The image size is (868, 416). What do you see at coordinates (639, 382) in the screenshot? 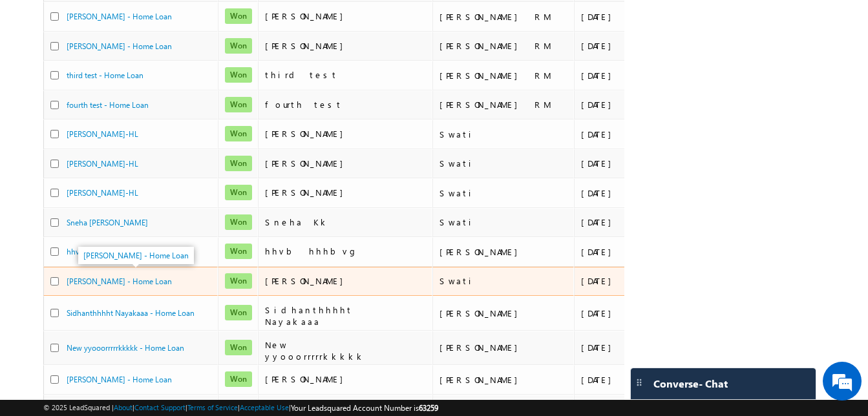
I see `img: carter-drag` at bounding box center [639, 382].